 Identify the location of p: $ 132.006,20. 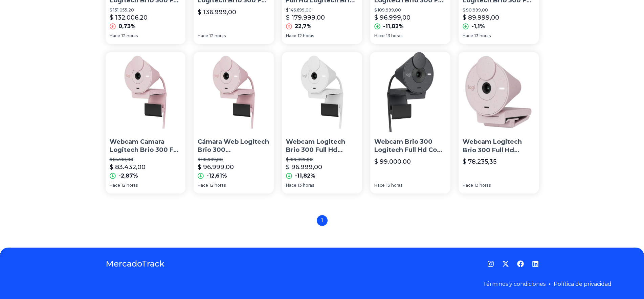
(128, 18).